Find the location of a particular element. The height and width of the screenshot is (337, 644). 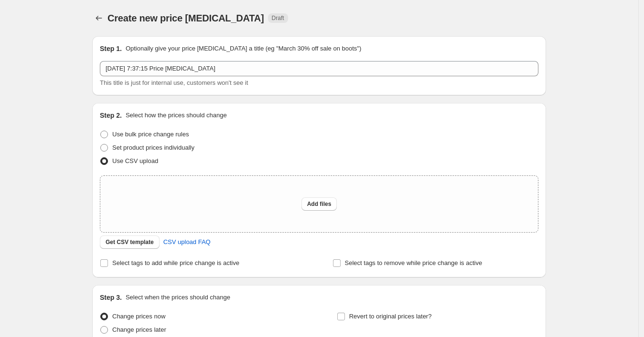

span: Select tags to add while price change is active is located at coordinates (176, 263).